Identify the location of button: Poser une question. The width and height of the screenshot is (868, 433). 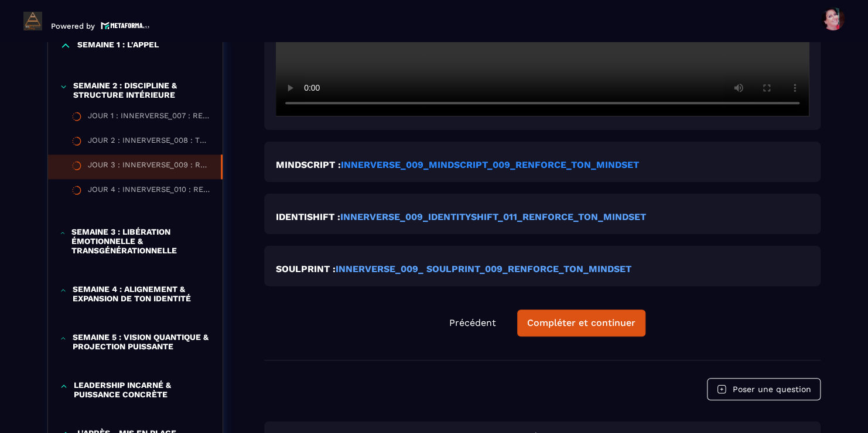
(764, 389).